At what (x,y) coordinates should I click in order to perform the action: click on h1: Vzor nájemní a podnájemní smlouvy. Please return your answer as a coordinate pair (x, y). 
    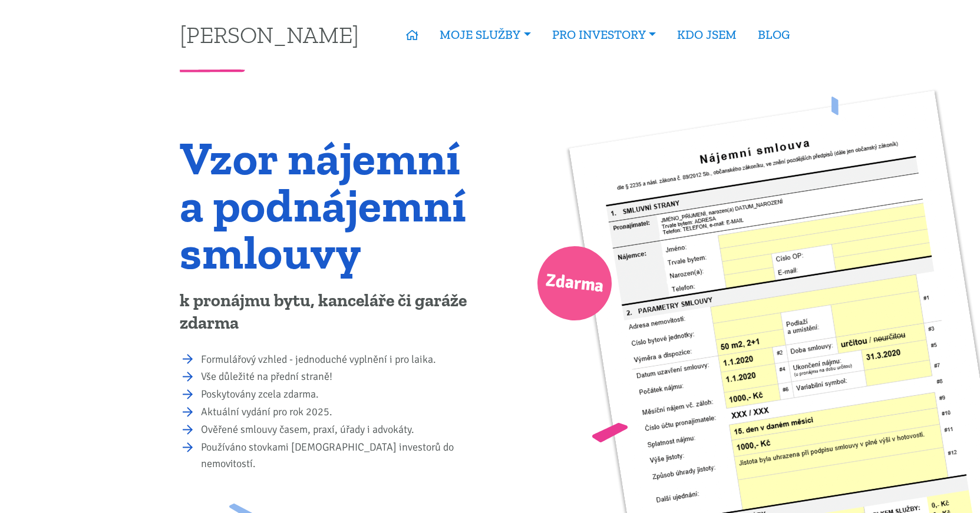
    Looking at the image, I should click on (331, 205).